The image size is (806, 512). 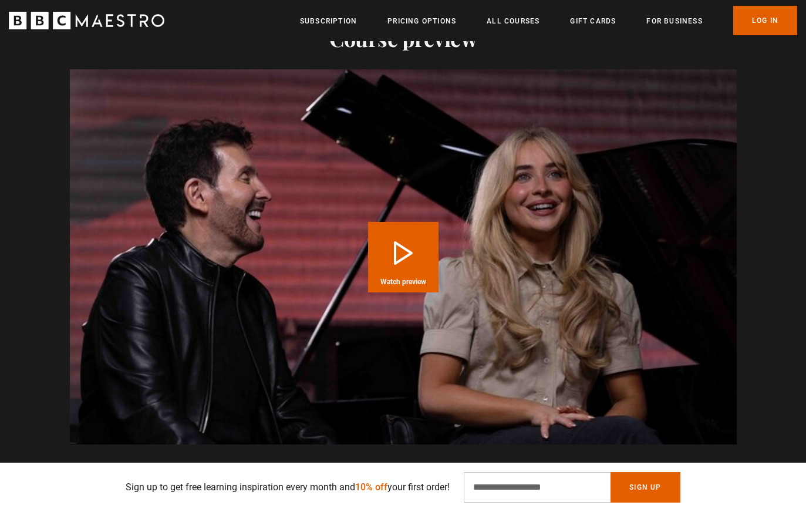 I want to click on a: Gift Cards, so click(x=593, y=21).